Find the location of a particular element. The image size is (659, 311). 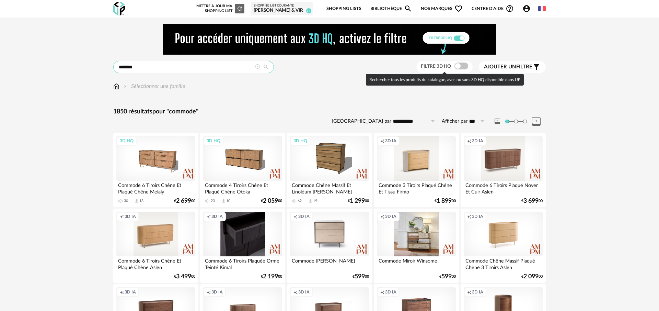

span: Magnify icon is located at coordinates (408, 9).